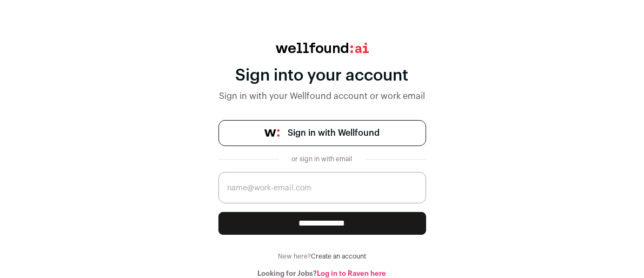 The image size is (644, 278). Describe the element at coordinates (322, 187) in the screenshot. I see `input: name@work-email.com` at that location.